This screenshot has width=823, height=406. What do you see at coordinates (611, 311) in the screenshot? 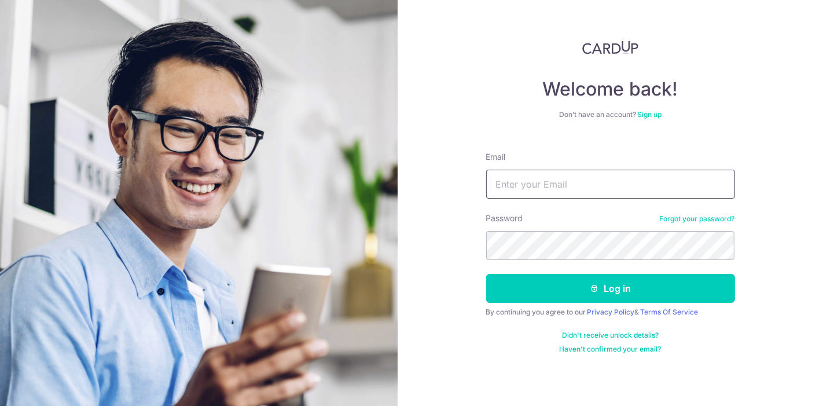
I see `a: Privacy Policy` at bounding box center [611, 311].